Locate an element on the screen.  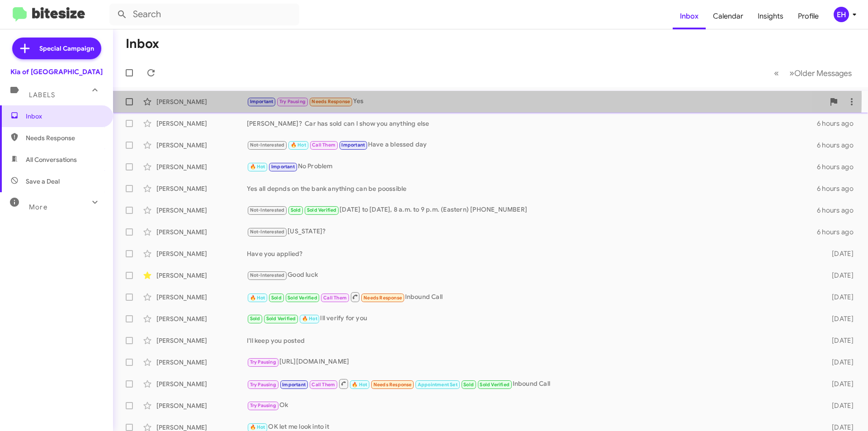
a: Profile is located at coordinates (808, 16).